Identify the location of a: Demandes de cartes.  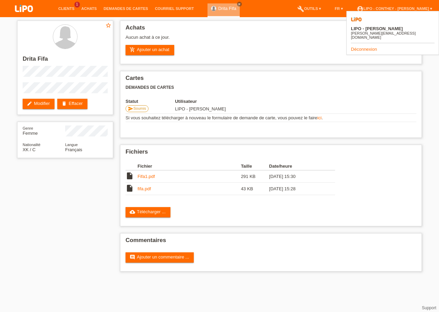
(126, 9).